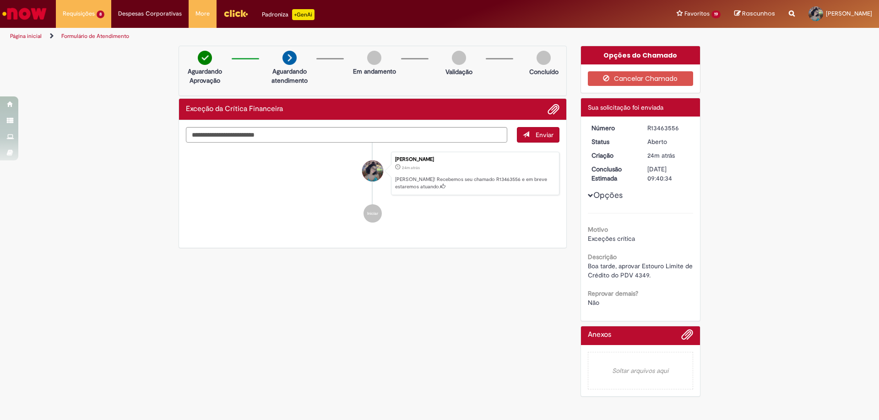 The height and width of the screenshot is (420, 879). I want to click on li: Iara Fabia Castro Viana Silva, so click(372, 174).